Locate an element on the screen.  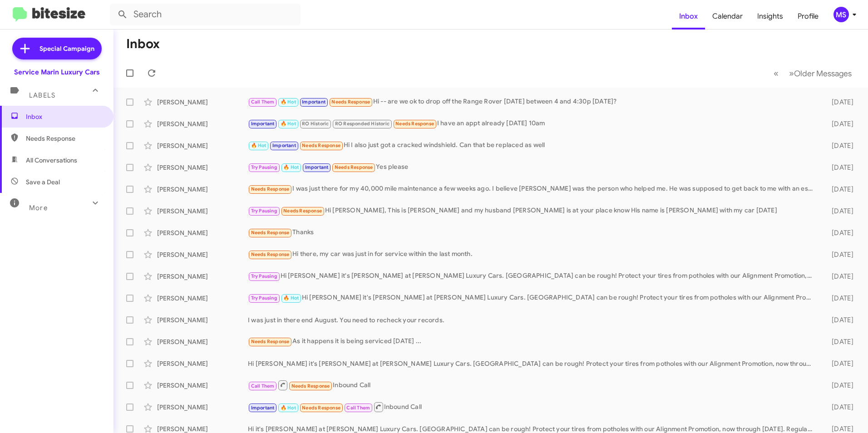
div: Hi there, my car was just in for service within the last month. is located at coordinates (533, 254).